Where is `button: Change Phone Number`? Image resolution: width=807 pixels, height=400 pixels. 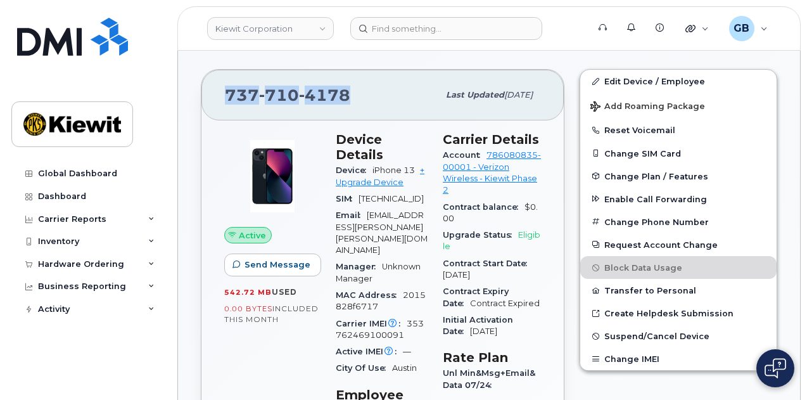 button: Change Phone Number is located at coordinates (678, 222).